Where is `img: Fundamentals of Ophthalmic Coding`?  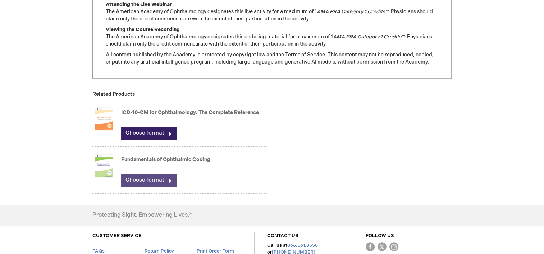 img: Fundamentals of Ophthalmic Coding is located at coordinates (104, 166).